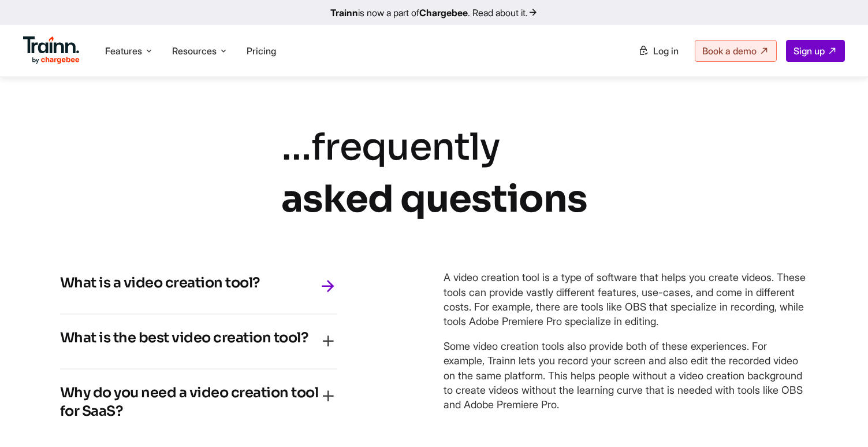  Describe the element at coordinates (405, 147) in the screenshot. I see `i: frequently` at that location.